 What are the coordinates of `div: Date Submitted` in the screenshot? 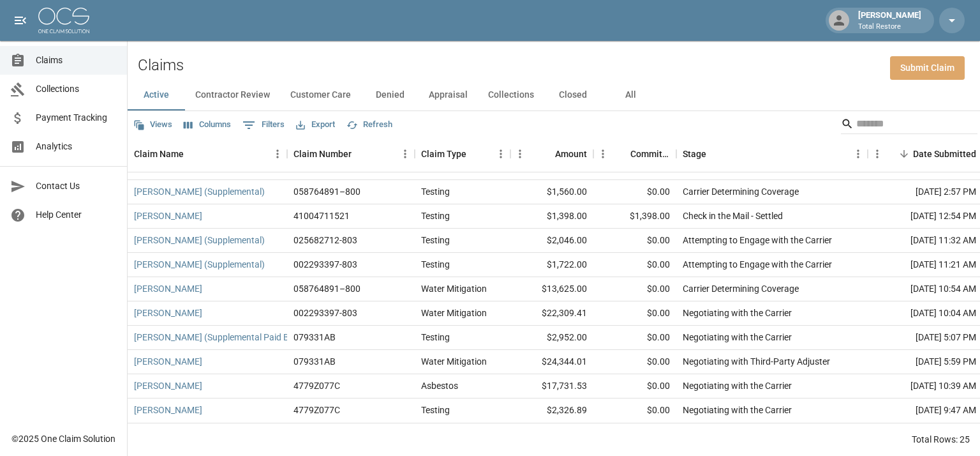 It's located at (944, 153).